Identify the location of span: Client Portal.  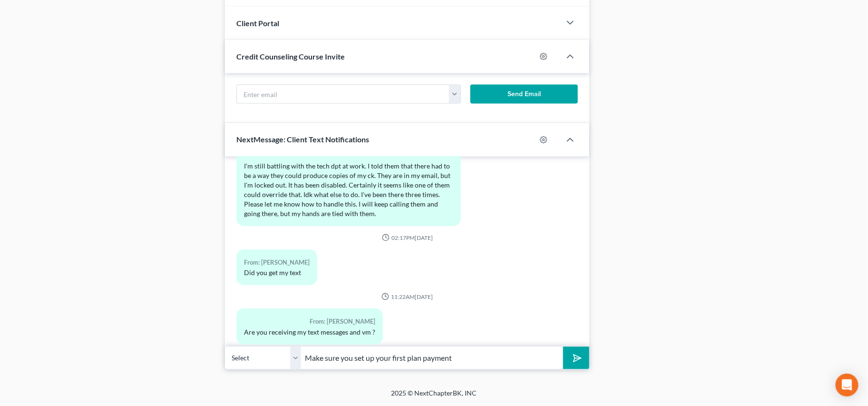
(258, 23).